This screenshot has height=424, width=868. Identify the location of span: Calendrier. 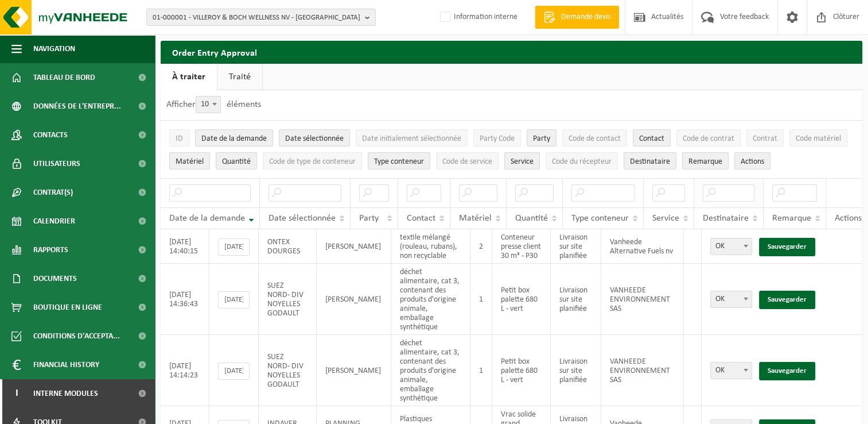
(54, 221).